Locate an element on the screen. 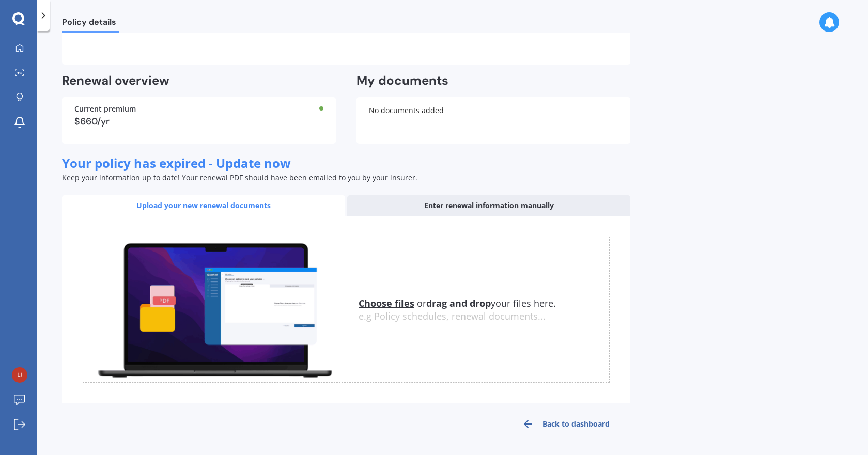 The width and height of the screenshot is (868, 455). h2: My documents is located at coordinates (402, 81).